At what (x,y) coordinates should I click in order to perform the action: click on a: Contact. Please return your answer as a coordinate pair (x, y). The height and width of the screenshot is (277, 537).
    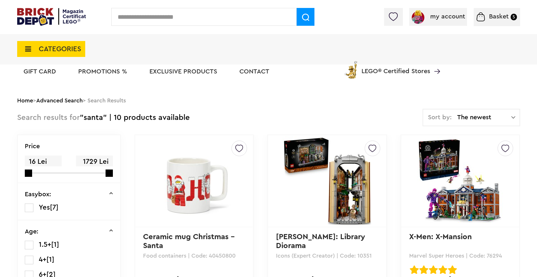
    Looking at the image, I should click on (254, 71).